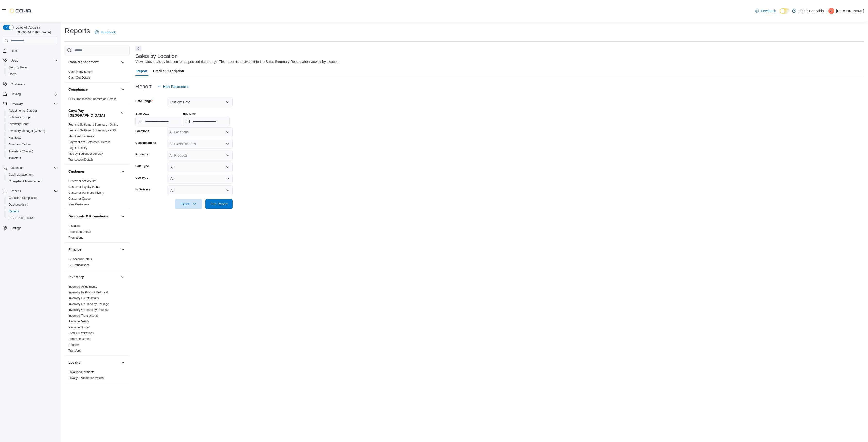  What do you see at coordinates (219, 204) in the screenshot?
I see `button: Run Report` at bounding box center [219, 204].